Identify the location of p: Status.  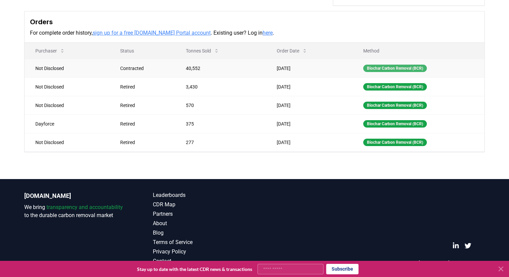
(142, 51).